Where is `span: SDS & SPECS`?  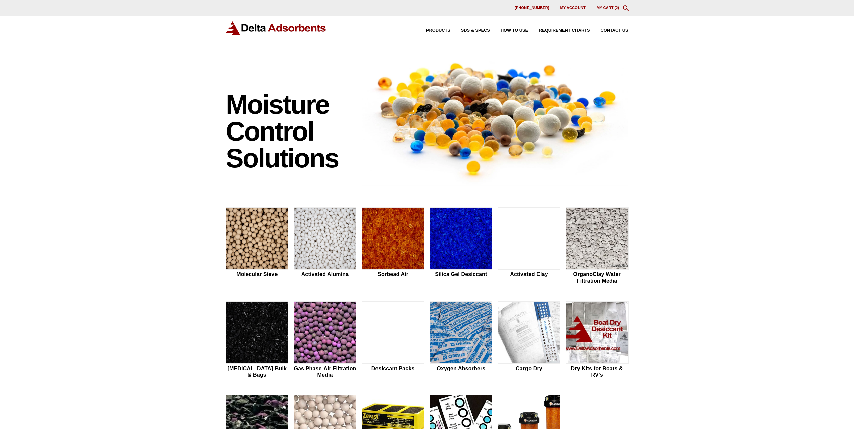
span: SDS & SPECS is located at coordinates (475, 30).